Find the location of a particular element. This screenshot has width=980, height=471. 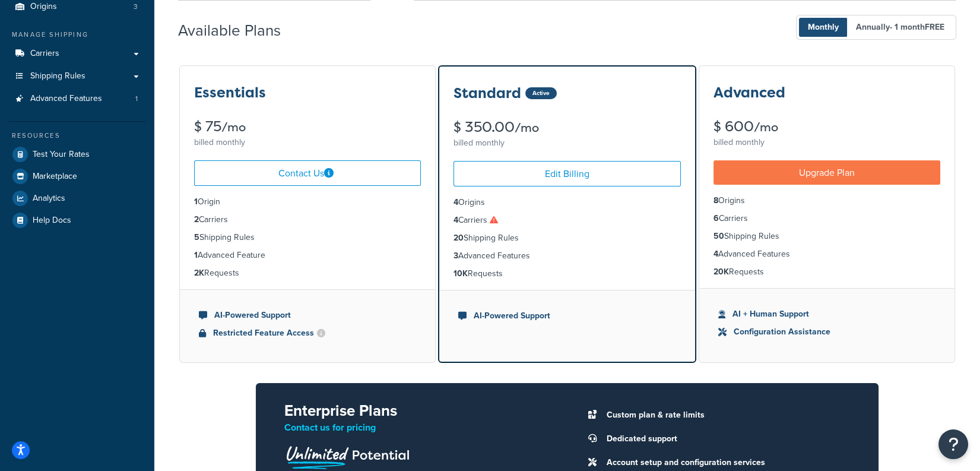

strong: 50 is located at coordinates (718, 236).